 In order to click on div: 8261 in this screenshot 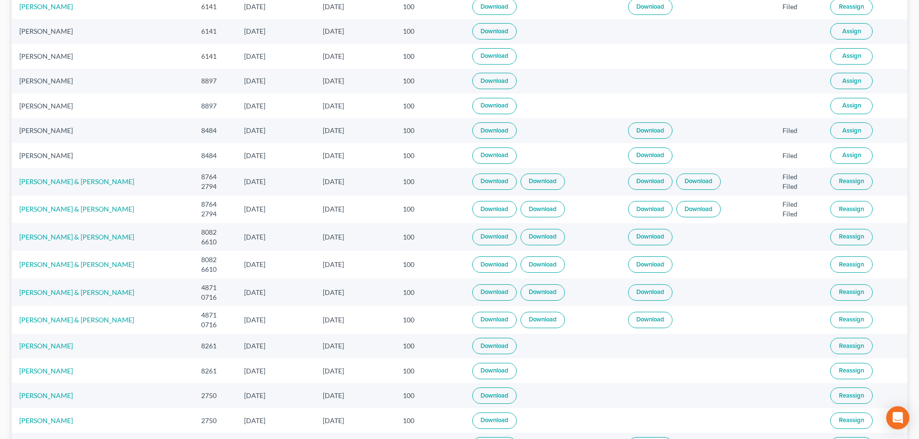, I will do `click(215, 371)`.